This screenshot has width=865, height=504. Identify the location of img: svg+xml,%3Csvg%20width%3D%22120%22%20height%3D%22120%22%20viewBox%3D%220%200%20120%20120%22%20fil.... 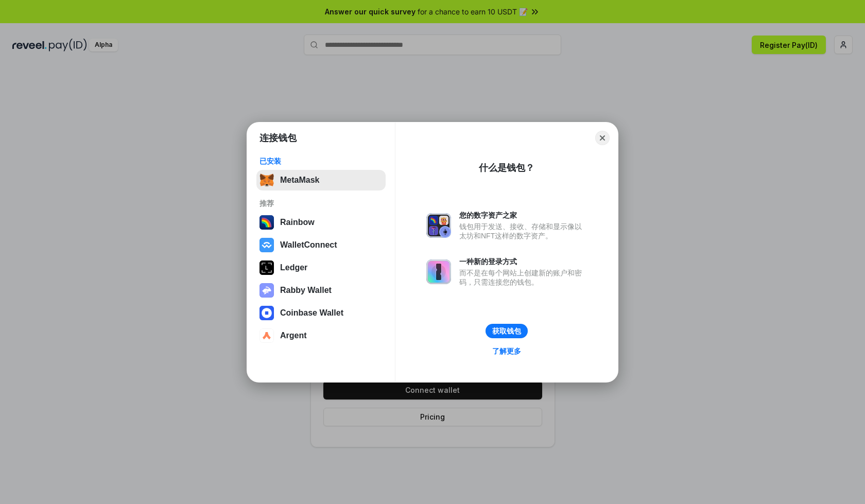
(267, 222).